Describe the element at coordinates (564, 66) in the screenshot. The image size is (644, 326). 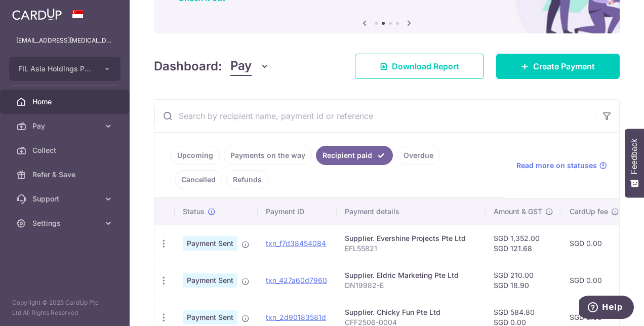
I see `span: Create Payment` at that location.